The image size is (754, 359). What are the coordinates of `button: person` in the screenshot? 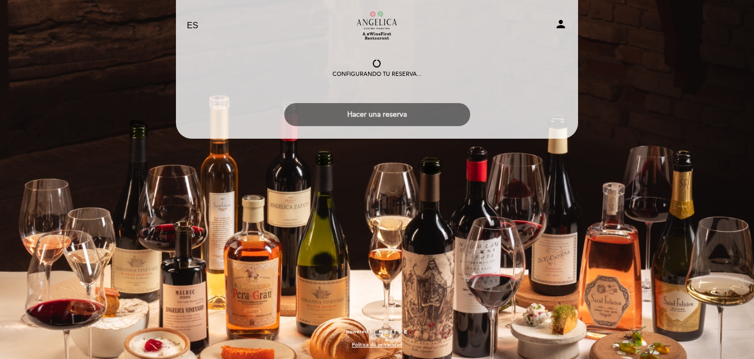 It's located at (560, 26).